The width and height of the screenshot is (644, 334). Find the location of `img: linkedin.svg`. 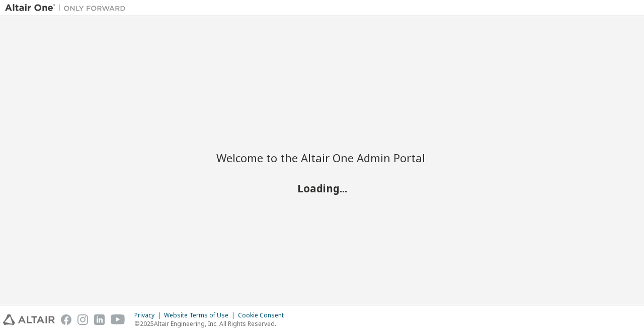

img: linkedin.svg is located at coordinates (99, 319).